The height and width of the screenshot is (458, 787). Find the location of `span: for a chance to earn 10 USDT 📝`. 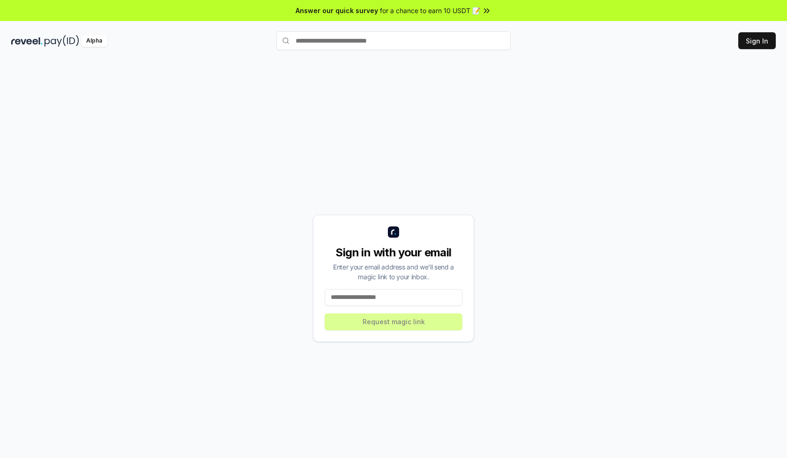

span: for a chance to earn 10 USDT 📝 is located at coordinates (430, 10).